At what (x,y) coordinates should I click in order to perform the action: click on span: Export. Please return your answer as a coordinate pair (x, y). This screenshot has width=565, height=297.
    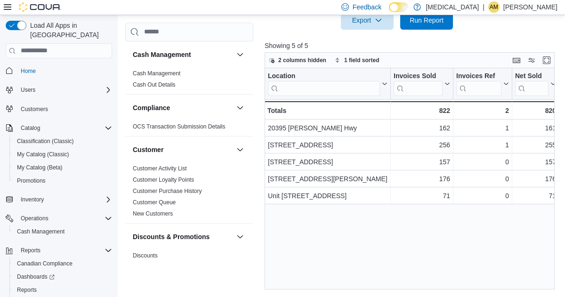
    Looking at the image, I should click on (367, 20).